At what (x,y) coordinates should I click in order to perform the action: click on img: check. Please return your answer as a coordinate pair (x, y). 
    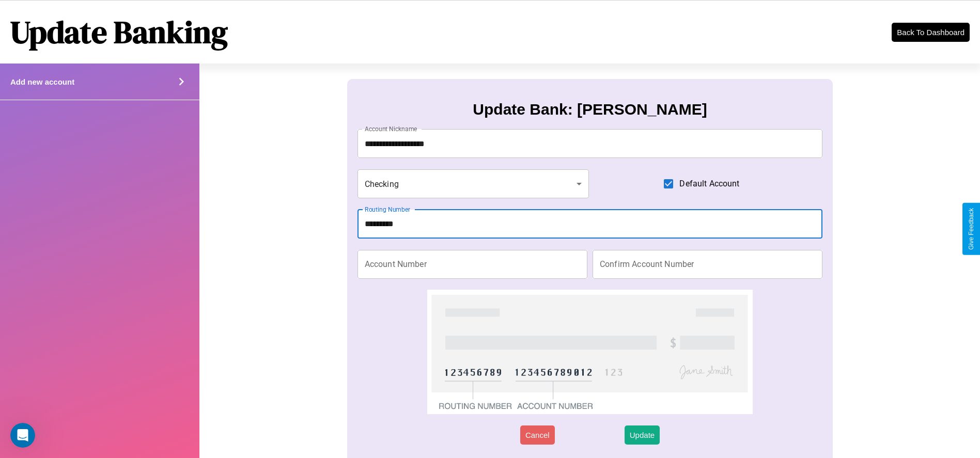
    Looking at the image, I should click on (590, 352).